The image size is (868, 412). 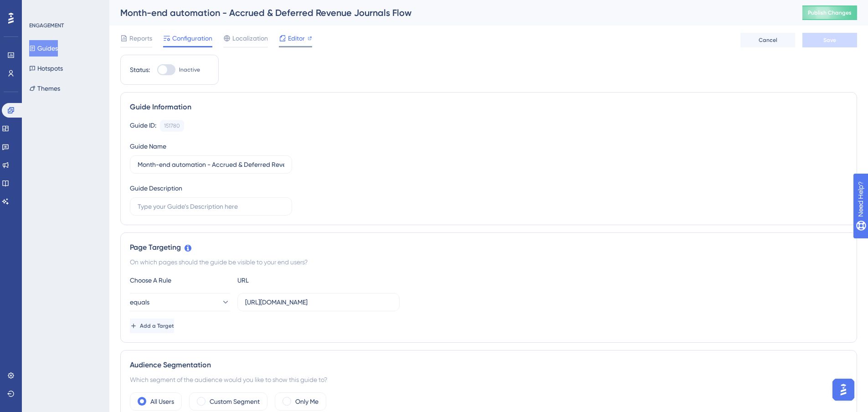 I want to click on span: Cancel, so click(x=768, y=40).